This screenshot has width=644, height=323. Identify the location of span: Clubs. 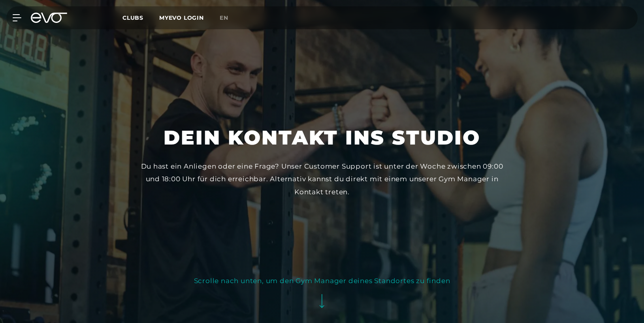
(133, 18).